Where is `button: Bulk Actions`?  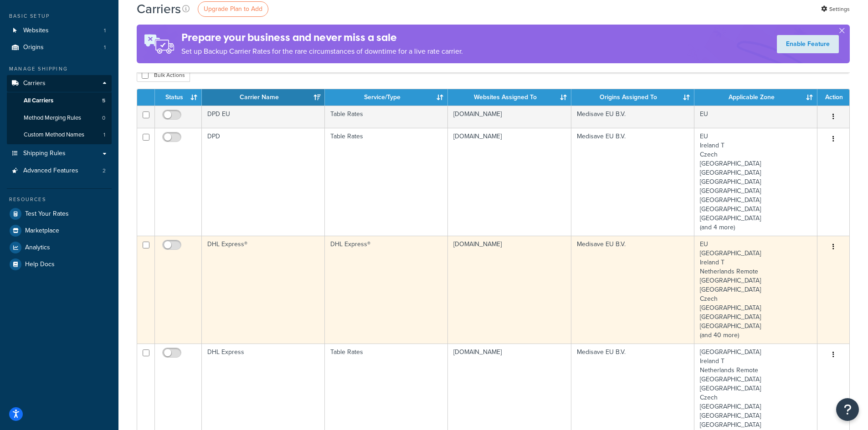 button: Bulk Actions is located at coordinates (163, 75).